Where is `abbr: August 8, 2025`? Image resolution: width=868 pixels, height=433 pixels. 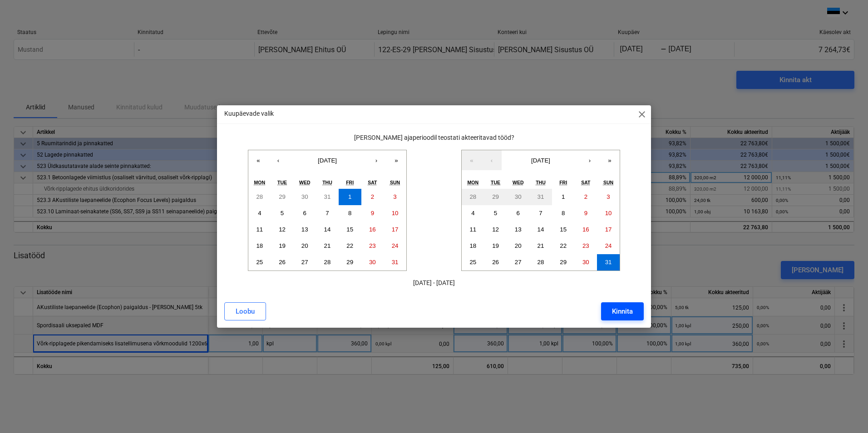
abbr: August 8, 2025 is located at coordinates (563, 213).